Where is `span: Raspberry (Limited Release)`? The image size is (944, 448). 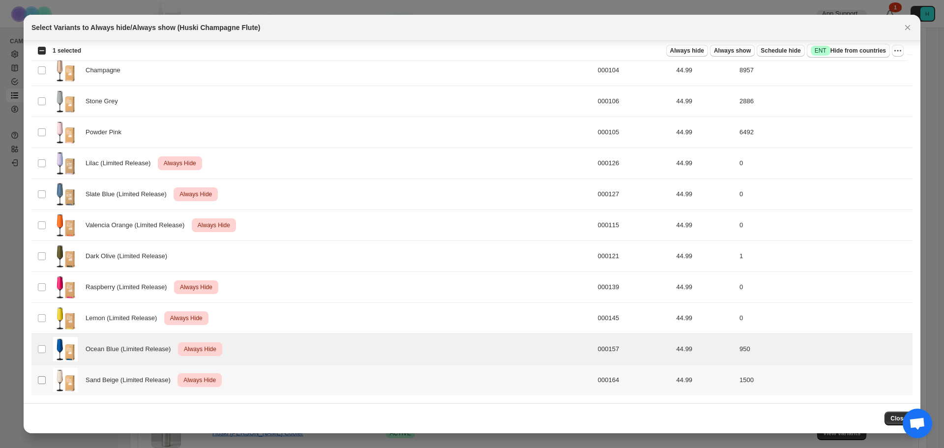
span: Raspberry (Limited Release) is located at coordinates (129, 287).